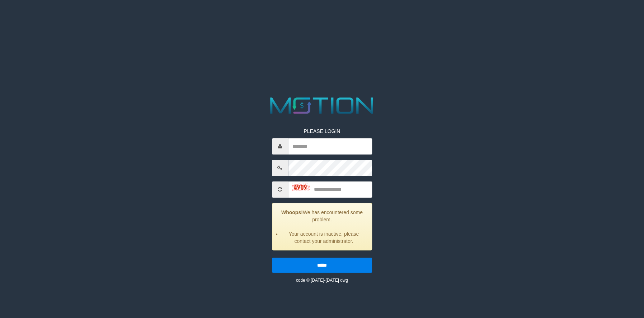  I want to click on img: captcha, so click(301, 187).